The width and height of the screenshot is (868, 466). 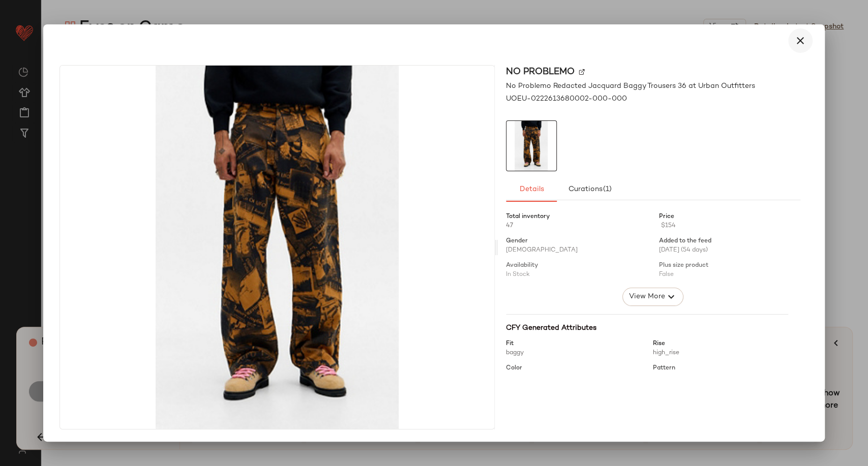 What do you see at coordinates (567, 99) in the screenshot?
I see `span: UOEU-0222613680002-000-000` at bounding box center [567, 99].